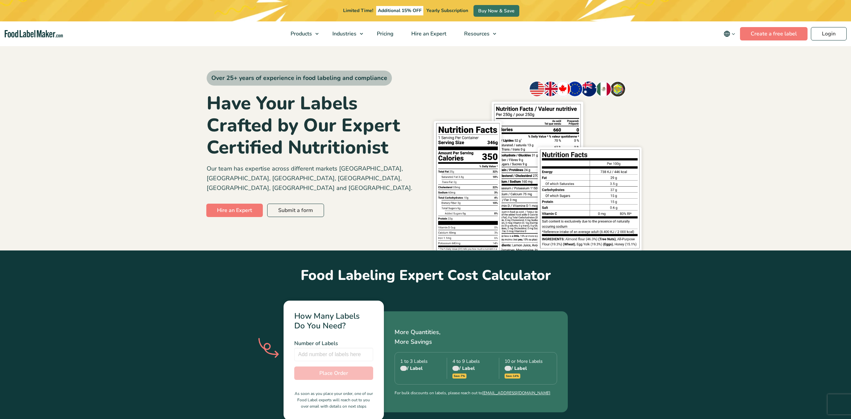 Image resolution: width=851 pixels, height=419 pixels. Describe the element at coordinates (828, 34) in the screenshot. I see `a: Login` at that location.